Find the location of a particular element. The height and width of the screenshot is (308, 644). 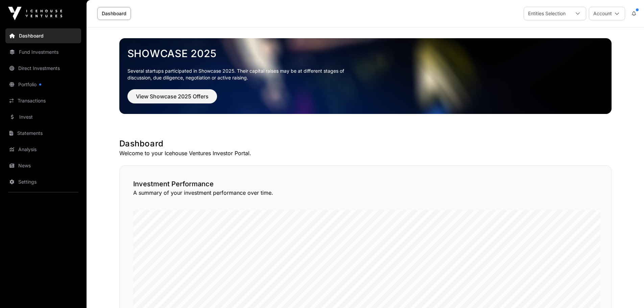

img: Showcase 2025 is located at coordinates (366, 76).